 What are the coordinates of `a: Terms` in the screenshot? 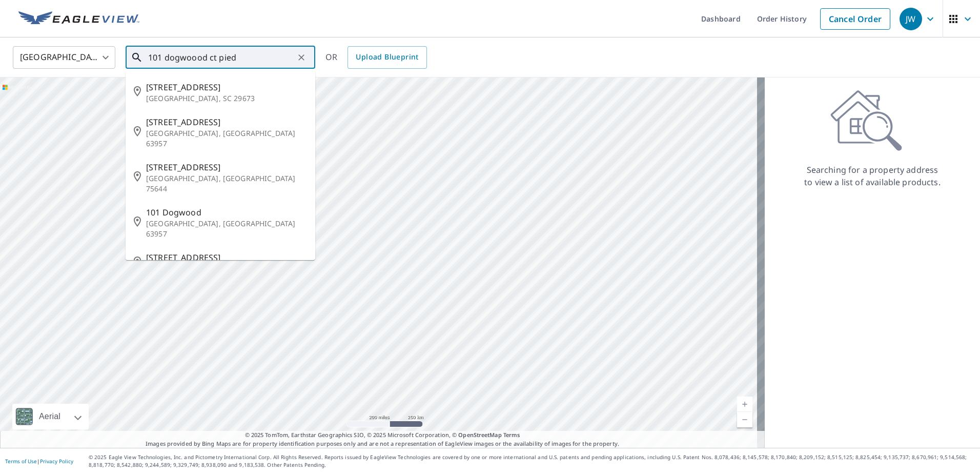 It's located at (511, 434).